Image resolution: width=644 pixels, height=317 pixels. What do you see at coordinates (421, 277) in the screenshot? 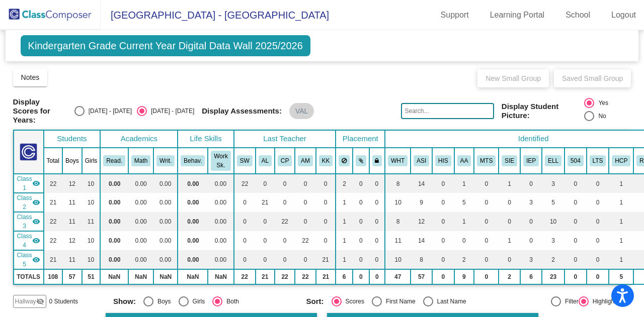
I see `td: 57` at bounding box center [421, 277].